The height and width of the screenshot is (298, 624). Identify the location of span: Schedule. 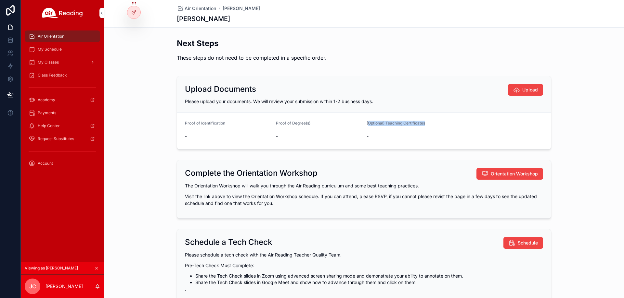
(527, 243).